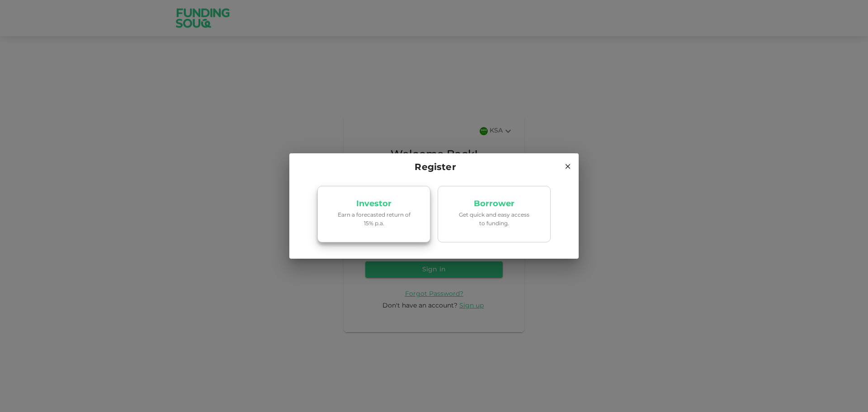  I want to click on a: InvestorEarn a forecasted return of 15% p.a., so click(374, 215).